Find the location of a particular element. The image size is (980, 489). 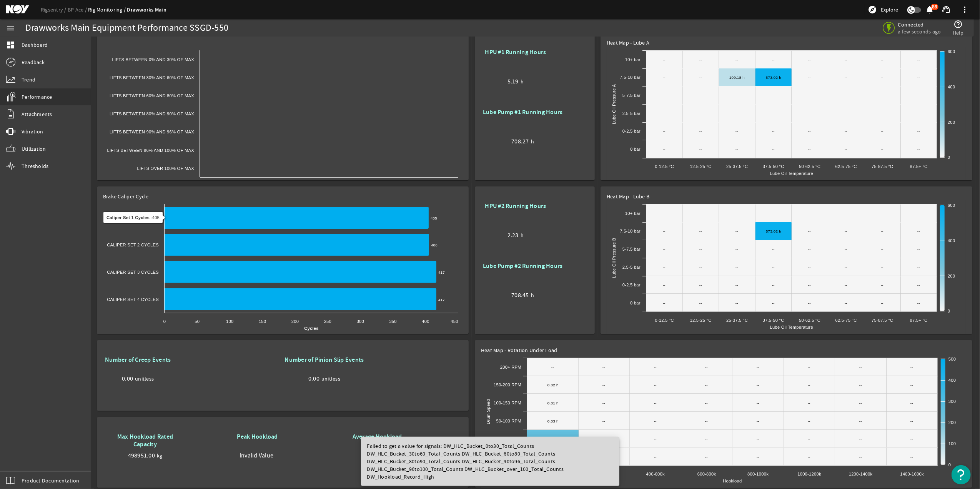

text: 7.5-10 bar is located at coordinates (631, 77).